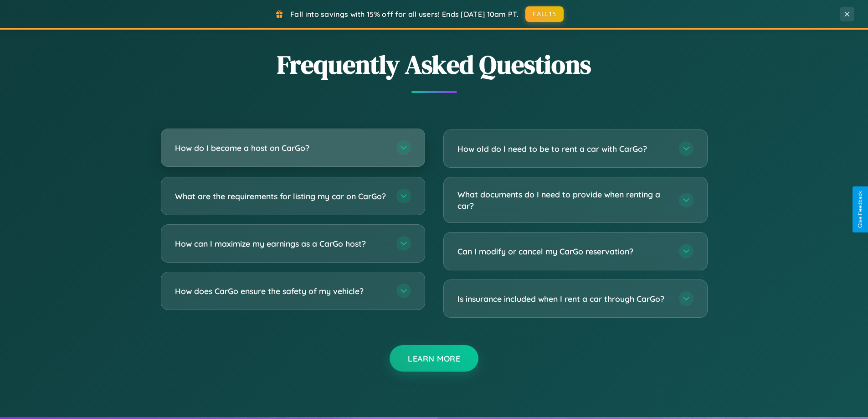 The image size is (868, 419). What do you see at coordinates (281, 243) in the screenshot?
I see `h3: How can I maximize my earnings as a CarGo host?` at bounding box center [281, 243].